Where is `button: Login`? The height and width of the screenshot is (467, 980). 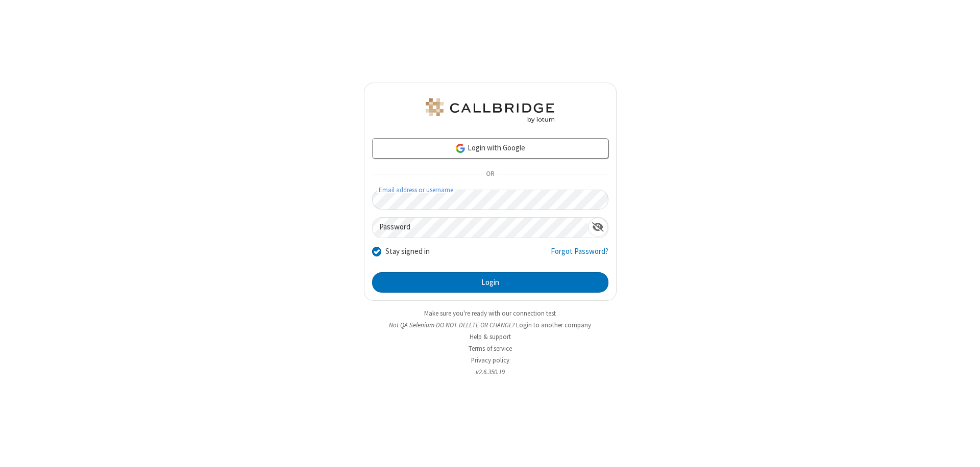 button: Login is located at coordinates (490, 283).